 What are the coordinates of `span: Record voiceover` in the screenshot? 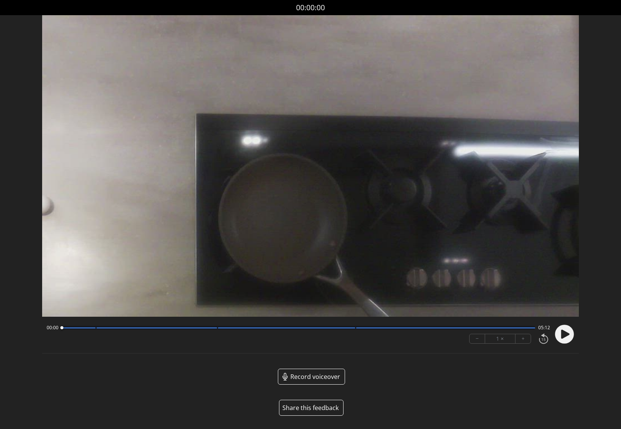 It's located at (315, 377).